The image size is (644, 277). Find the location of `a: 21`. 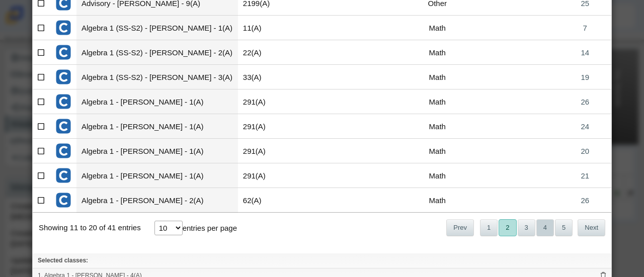

a: 21 is located at coordinates (585, 175).